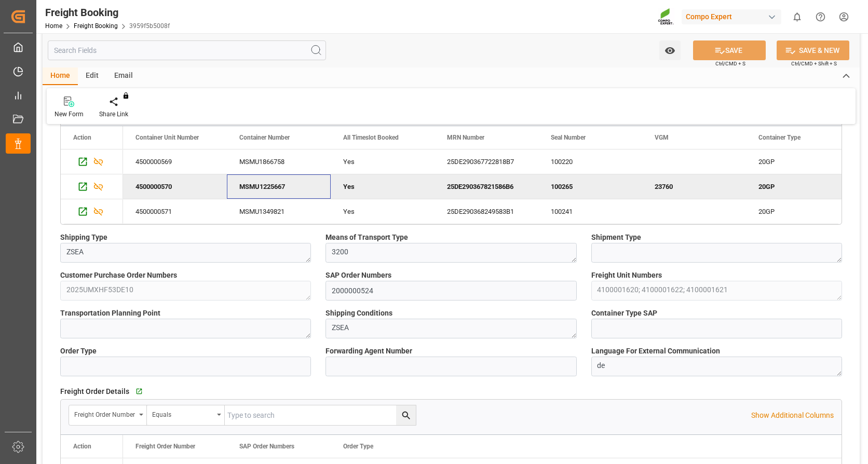 This screenshot has height=464, width=868. What do you see at coordinates (716, 367) in the screenshot?
I see `textarea: de` at bounding box center [716, 367].